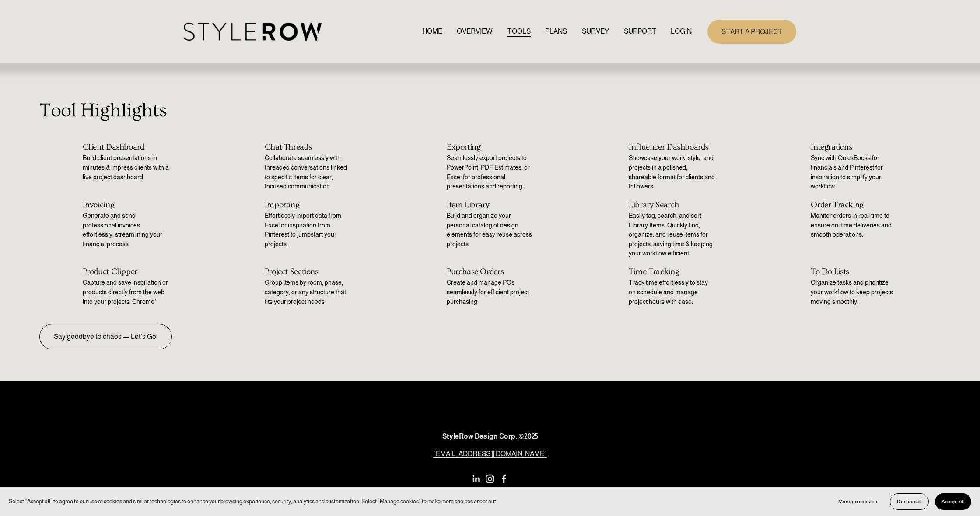  Describe the element at coordinates (490, 147) in the screenshot. I see `h2: Exporting` at that location.